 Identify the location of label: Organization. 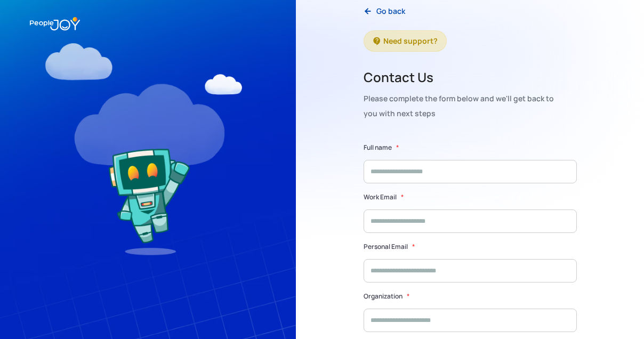
(383, 296).